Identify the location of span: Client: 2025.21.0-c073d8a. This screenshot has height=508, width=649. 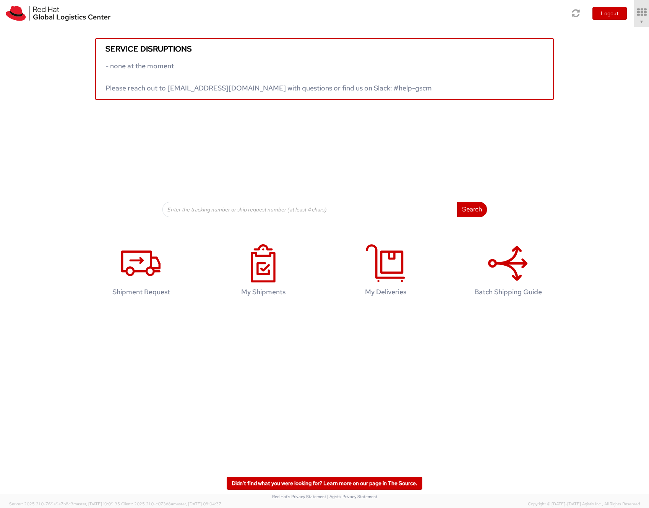
(171, 504).